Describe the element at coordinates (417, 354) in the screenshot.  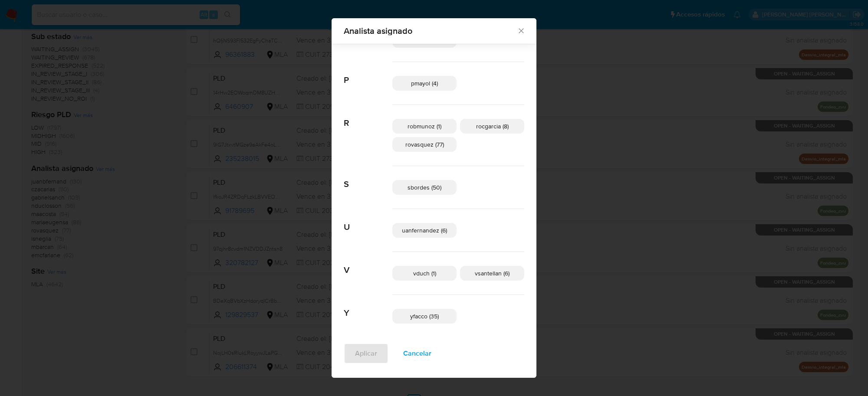
I see `button: Cancelar` at that location.